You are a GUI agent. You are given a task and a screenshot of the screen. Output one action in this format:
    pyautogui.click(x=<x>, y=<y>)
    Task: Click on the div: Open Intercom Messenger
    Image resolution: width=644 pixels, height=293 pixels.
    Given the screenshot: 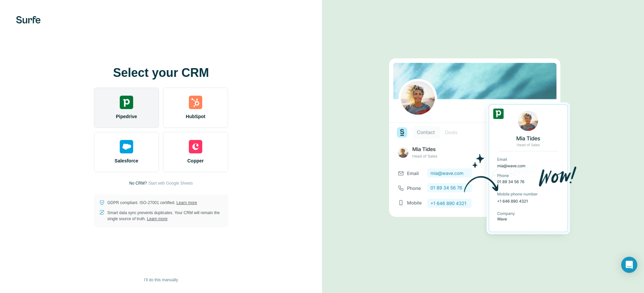 What is the action you would take?
    pyautogui.click(x=629, y=265)
    